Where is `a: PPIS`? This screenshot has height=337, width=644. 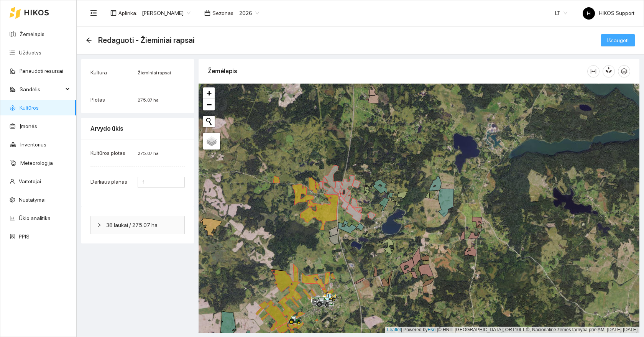 a: PPIS is located at coordinates (24, 236).